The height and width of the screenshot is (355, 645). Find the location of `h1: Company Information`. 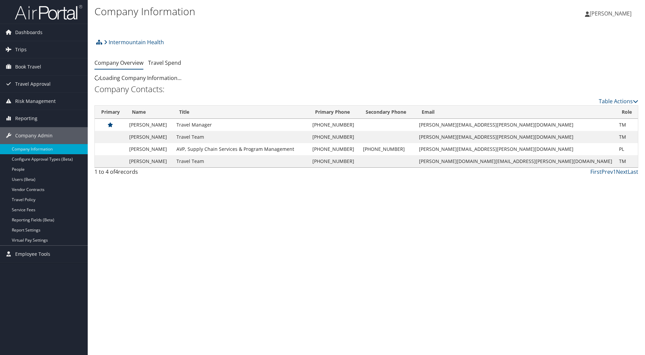

h1: Company Information is located at coordinates (276, 11).